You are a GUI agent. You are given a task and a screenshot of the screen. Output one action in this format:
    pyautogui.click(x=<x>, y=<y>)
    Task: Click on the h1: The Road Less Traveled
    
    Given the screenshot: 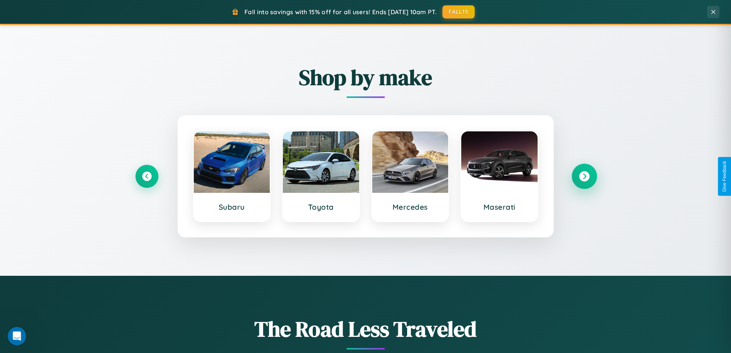 What is the action you would take?
    pyautogui.click(x=366, y=329)
    